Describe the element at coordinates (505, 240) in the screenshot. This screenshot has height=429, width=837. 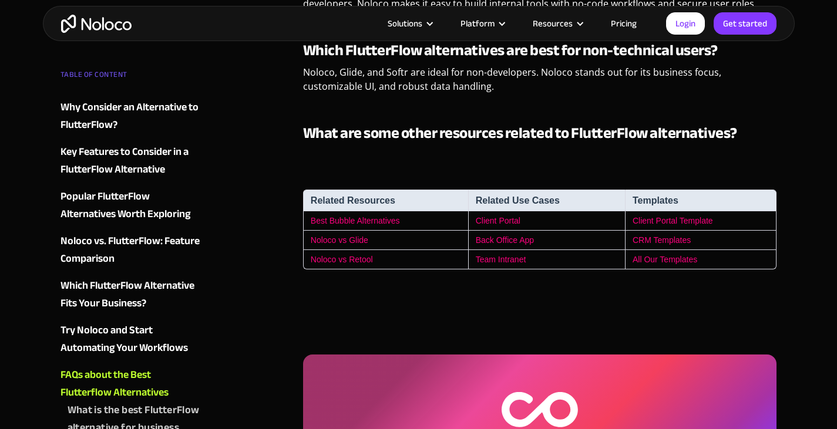
I see `a: Back Office App` at that location.